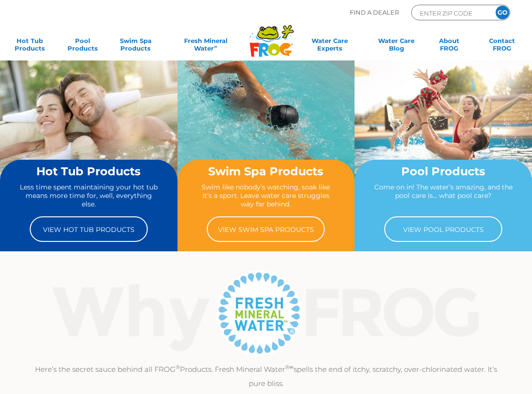  What do you see at coordinates (443, 229) in the screenshot?
I see `a: View Pool Products` at bounding box center [443, 229].